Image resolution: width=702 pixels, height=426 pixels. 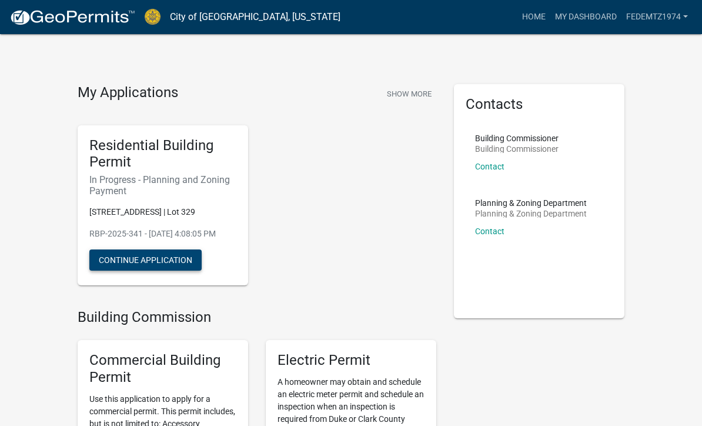 I want to click on h5: Electric Permit, so click(x=351, y=360).